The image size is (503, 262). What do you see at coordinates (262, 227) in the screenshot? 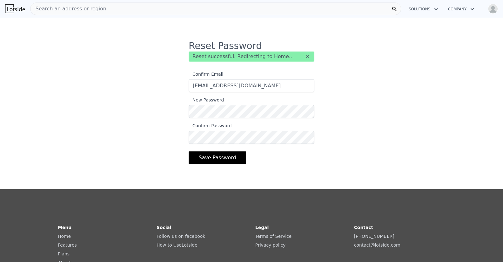
I see `strong: Legal` at bounding box center [262, 227].